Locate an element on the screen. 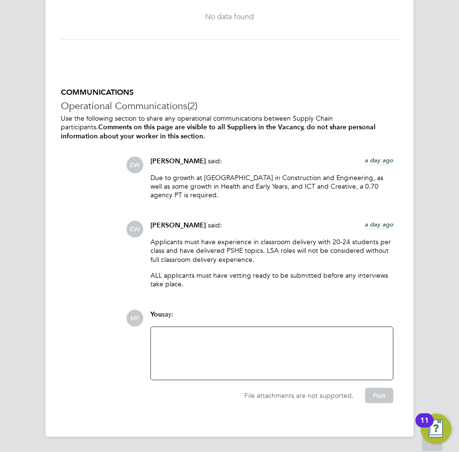  p: Use the following section to share any operational communications between Supply Chain participants. is located at coordinates (229, 127).